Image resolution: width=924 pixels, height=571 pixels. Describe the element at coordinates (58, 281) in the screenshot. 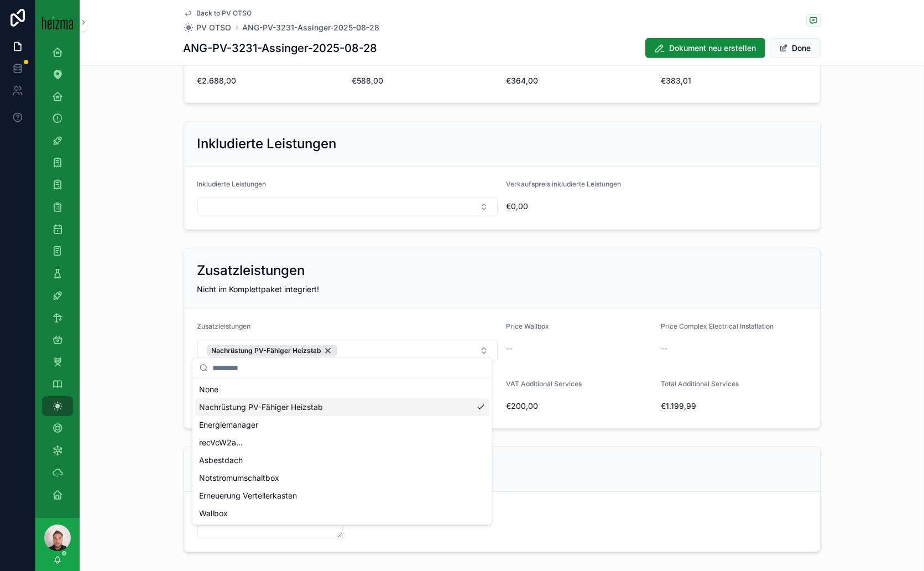

I see `div: scrollable content` at that location.